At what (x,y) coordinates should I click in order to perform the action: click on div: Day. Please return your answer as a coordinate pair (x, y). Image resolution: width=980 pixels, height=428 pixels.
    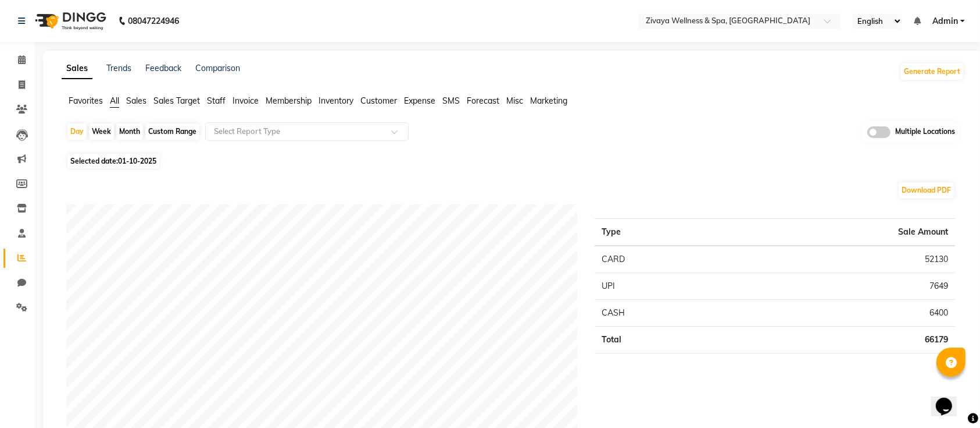
    Looking at the image, I should click on (77, 132).